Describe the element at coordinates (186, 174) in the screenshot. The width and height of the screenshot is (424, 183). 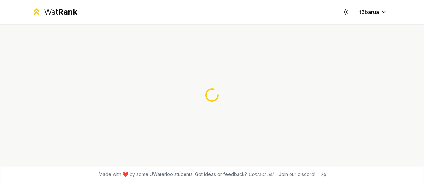
I see `span: Made with ❤️ by some UWaterloo students. Got ideas or feedback?` at that location.